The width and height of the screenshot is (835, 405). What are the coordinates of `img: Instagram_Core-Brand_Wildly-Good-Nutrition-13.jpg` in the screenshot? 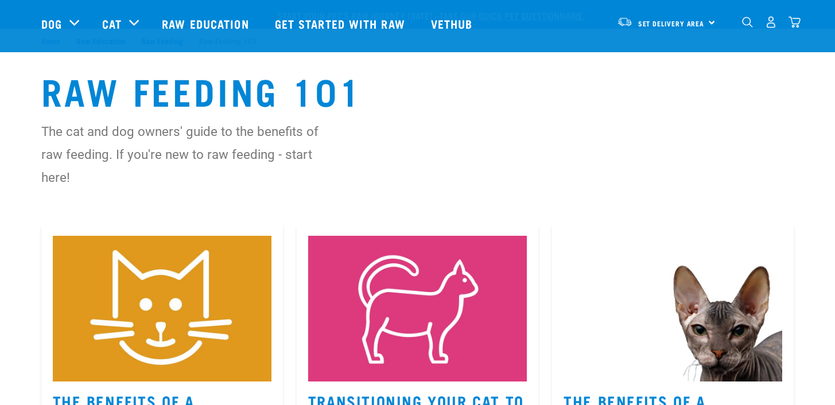 It's located at (417, 309).